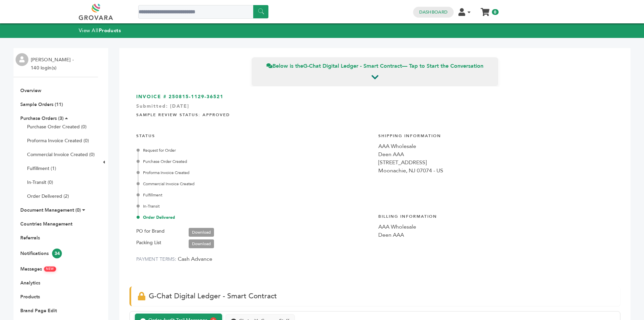 This screenshot has width=644, height=320. Describe the element at coordinates (254, 135) in the screenshot. I see `h4: STATUS` at that location.